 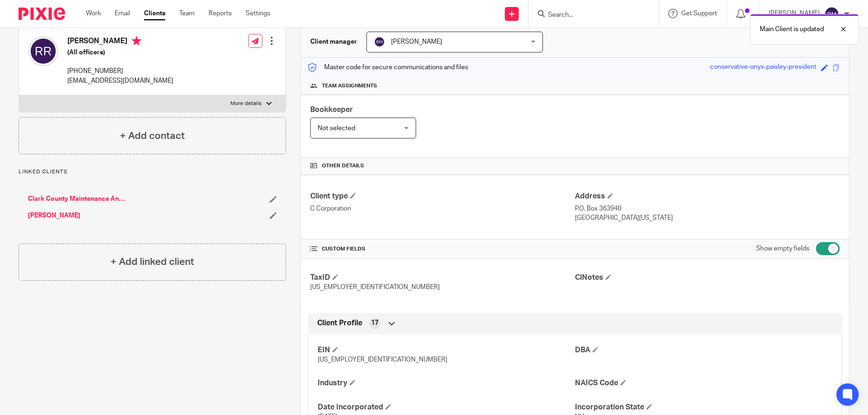 What do you see at coordinates (221, 13) in the screenshot?
I see `a: Reports` at bounding box center [221, 13].